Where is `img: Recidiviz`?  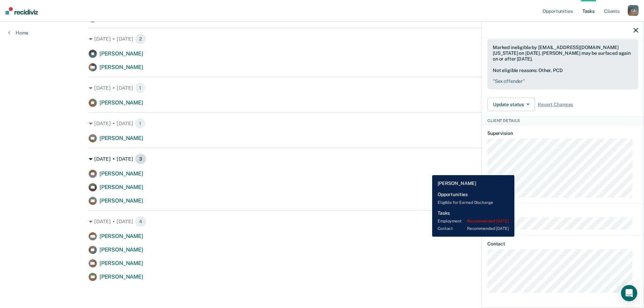
img: Recidiviz is located at coordinates (22, 11).